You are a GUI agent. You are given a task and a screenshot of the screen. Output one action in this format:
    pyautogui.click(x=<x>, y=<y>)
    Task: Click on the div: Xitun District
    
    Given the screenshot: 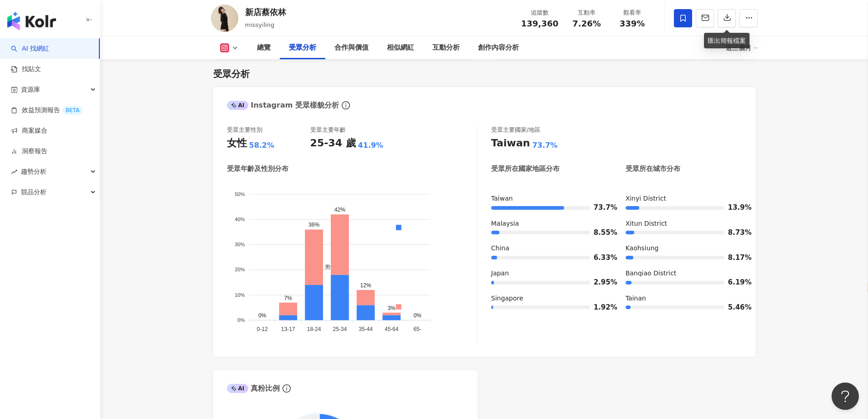 What is the action you would take?
    pyautogui.click(x=683, y=224)
    